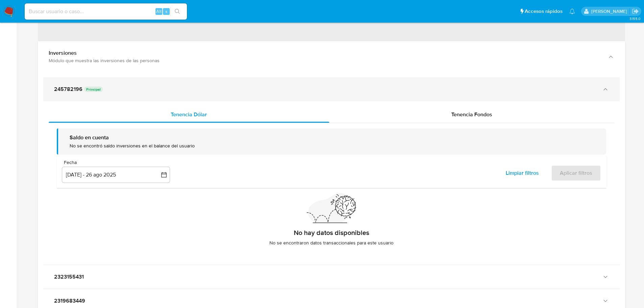 The width and height of the screenshot is (644, 308). I want to click on span: 3.155.0, so click(635, 19).